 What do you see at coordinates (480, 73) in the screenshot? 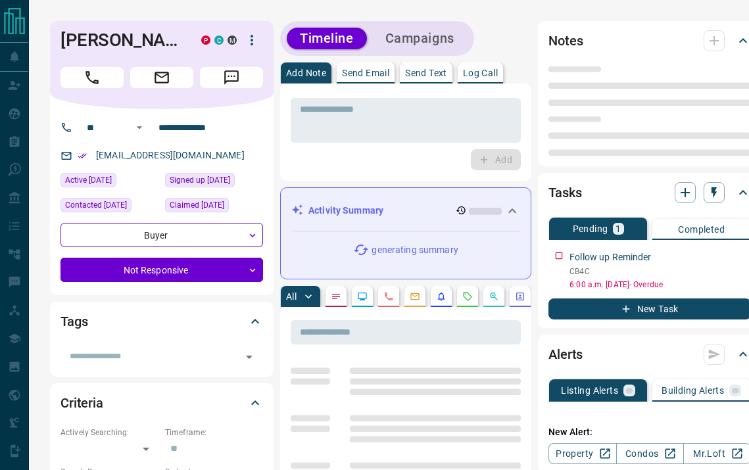
I see `p: Log Call` at bounding box center [480, 73].